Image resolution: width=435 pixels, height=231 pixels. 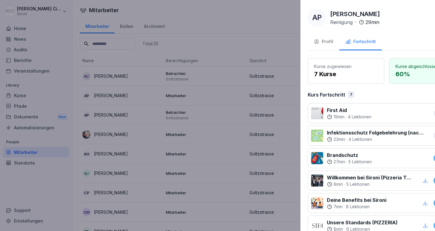 What do you see at coordinates (376, 133) in the screenshot?
I see `p: Infektionsschutz Folgebelehrung (nach §43 IfSG)` at bounding box center [376, 133].